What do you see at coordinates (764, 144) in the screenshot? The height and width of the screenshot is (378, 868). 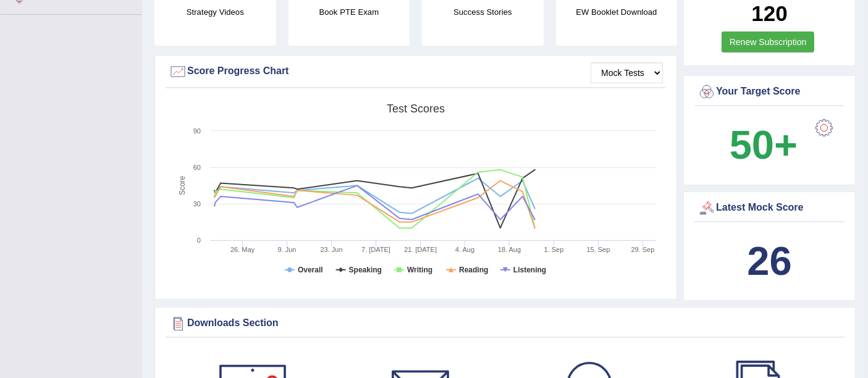 I see `b: 50+` at bounding box center [764, 144].